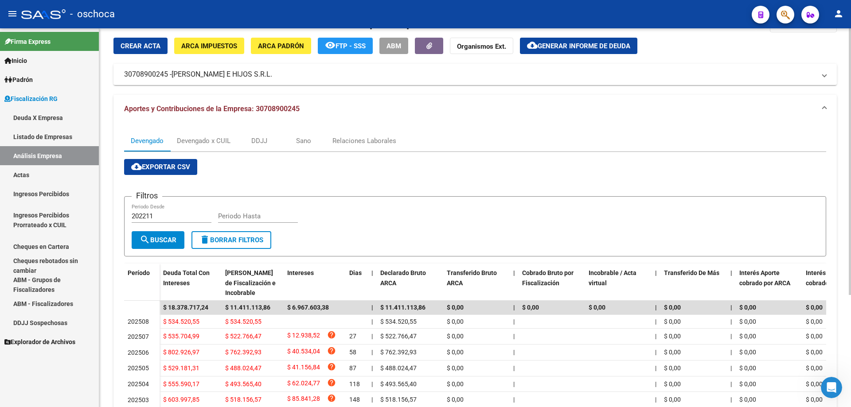  I want to click on span: Generar informe de deuda, so click(584, 46).